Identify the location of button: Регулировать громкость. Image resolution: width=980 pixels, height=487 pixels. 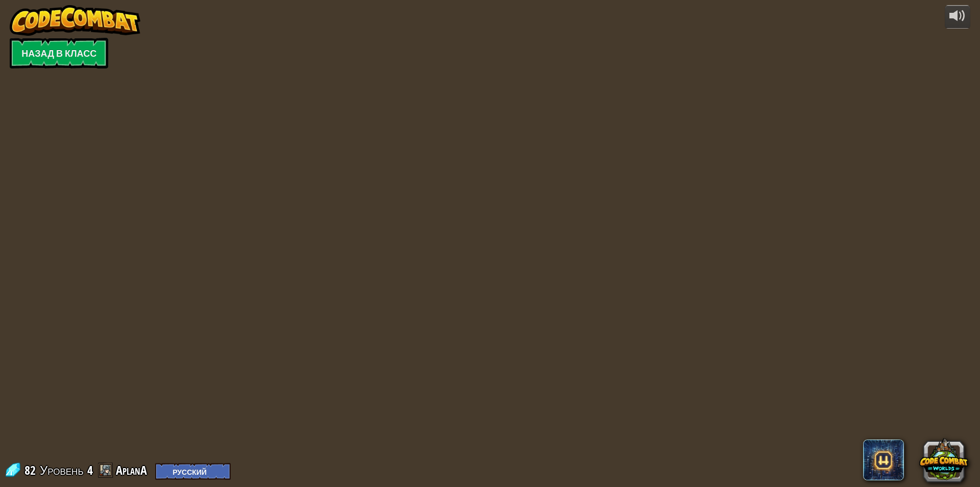
(957, 17).